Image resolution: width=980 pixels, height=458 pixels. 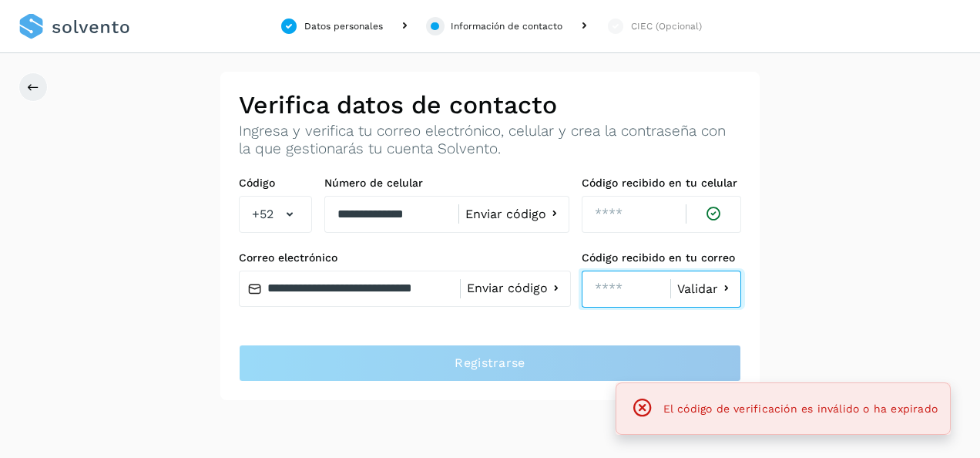 I want to click on label: Número de celular, so click(x=447, y=183).